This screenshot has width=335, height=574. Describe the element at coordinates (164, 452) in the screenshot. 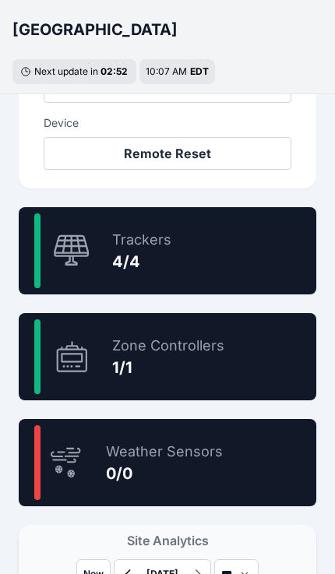

I see `div: Weather Sensors` at that location.